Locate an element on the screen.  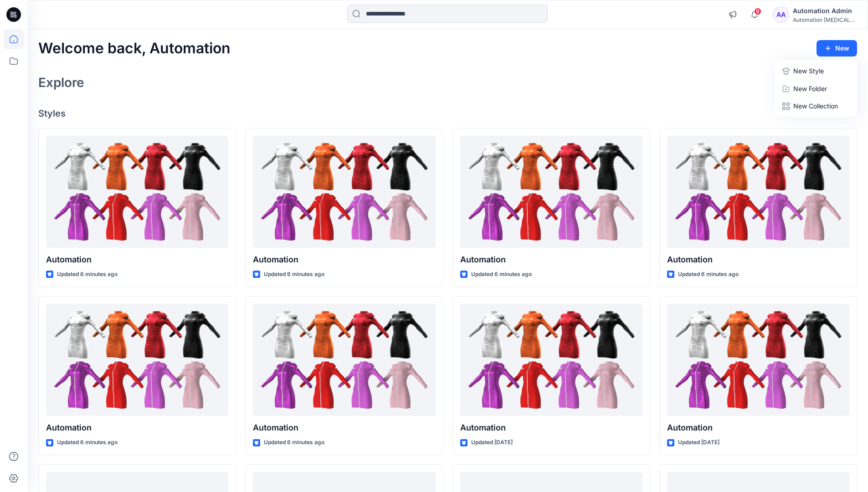
p: New Folder is located at coordinates (810, 89).